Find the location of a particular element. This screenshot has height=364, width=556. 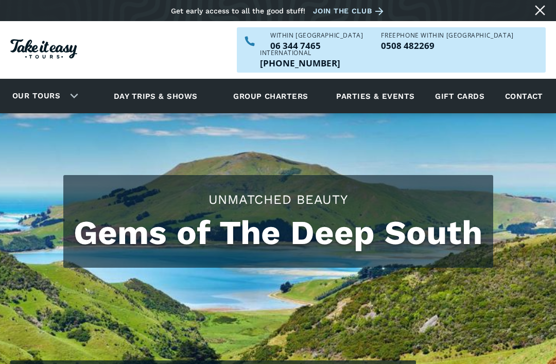

a: Contact is located at coordinates (524, 96).